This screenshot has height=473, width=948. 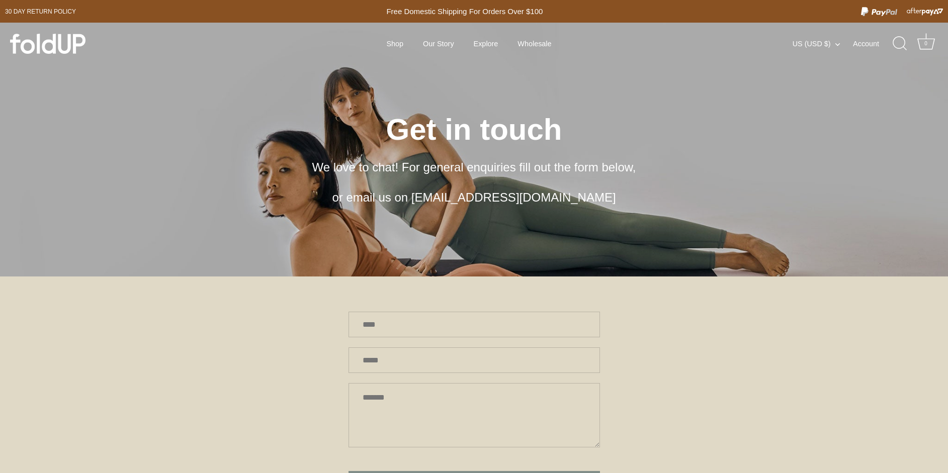 What do you see at coordinates (469, 44) in the screenshot?
I see `div: Primary navigation` at bounding box center [469, 44].